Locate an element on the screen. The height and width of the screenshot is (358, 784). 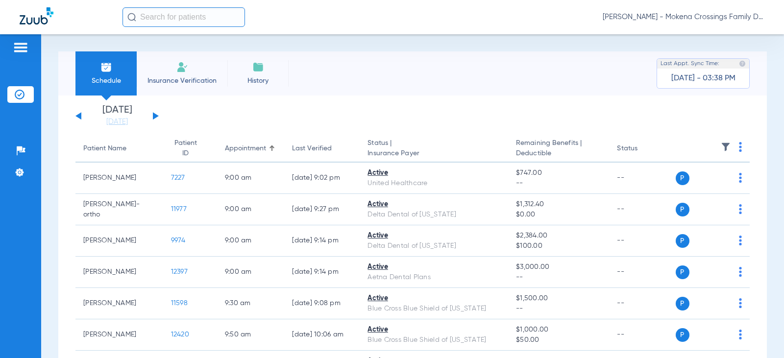
span: $100.00 is located at coordinates (558, 246).